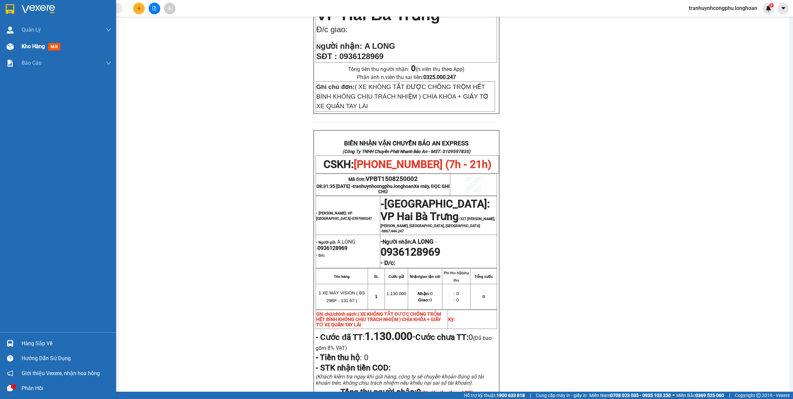  Describe the element at coordinates (154, 8) in the screenshot. I see `span: file-add` at that location.